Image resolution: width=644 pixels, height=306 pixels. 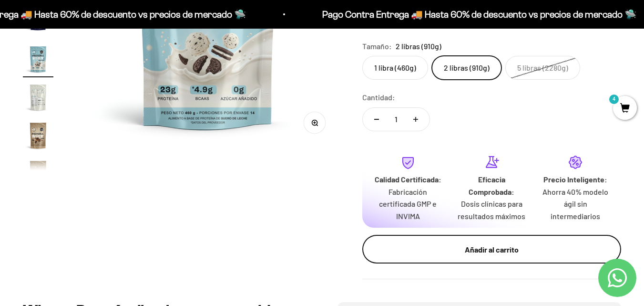 What do you see at coordinates (575, 204) in the screenshot?
I see `p: Ahorra 40% modelo ágil sin intermediarios` at bounding box center [575, 204].